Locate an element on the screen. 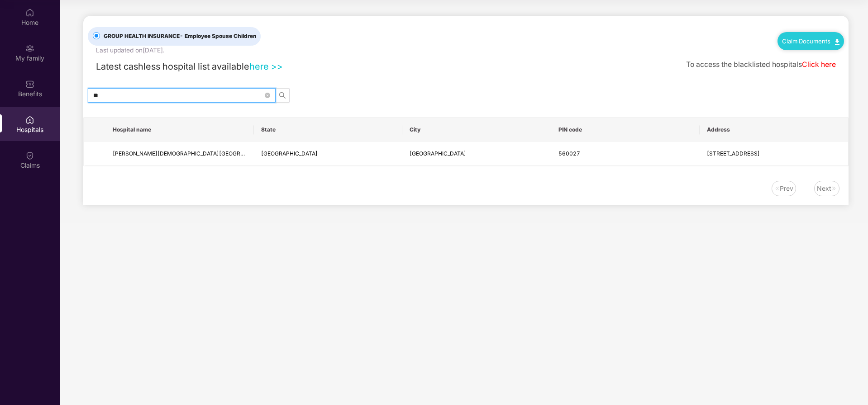  span: search is located at coordinates (282, 95).